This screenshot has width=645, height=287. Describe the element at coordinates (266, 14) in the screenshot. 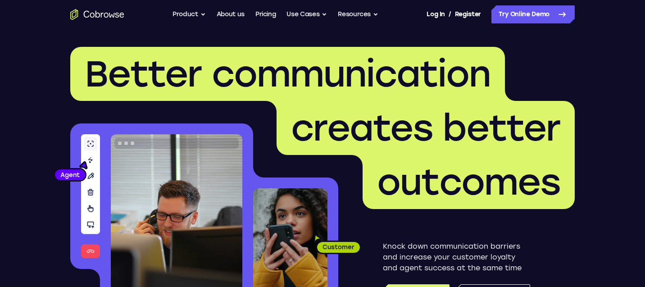

I see `a: Pricing` at that location.